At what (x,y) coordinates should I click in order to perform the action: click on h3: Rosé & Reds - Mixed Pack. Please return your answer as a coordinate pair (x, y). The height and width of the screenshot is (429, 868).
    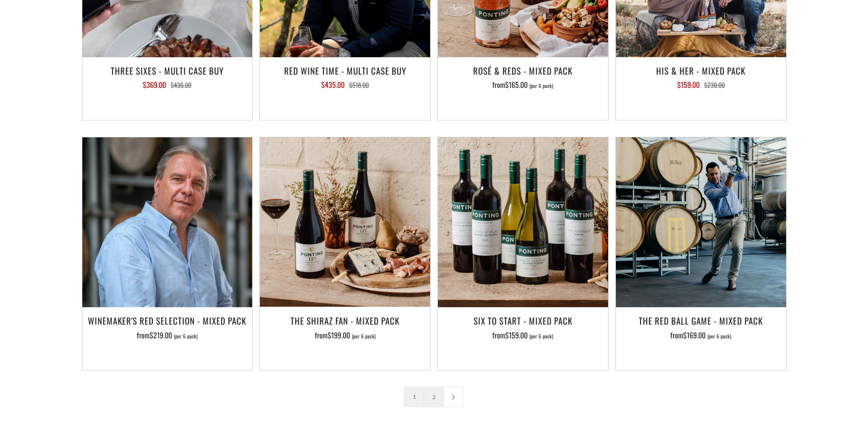
    Looking at the image, I should click on (523, 70).